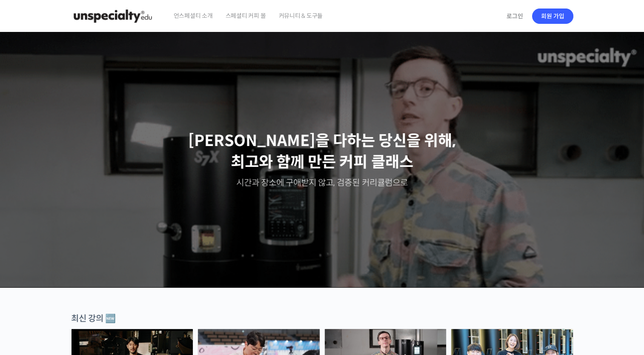 Image resolution: width=644 pixels, height=355 pixels. Describe the element at coordinates (322, 318) in the screenshot. I see `div: 최신 강의 🆕` at that location.